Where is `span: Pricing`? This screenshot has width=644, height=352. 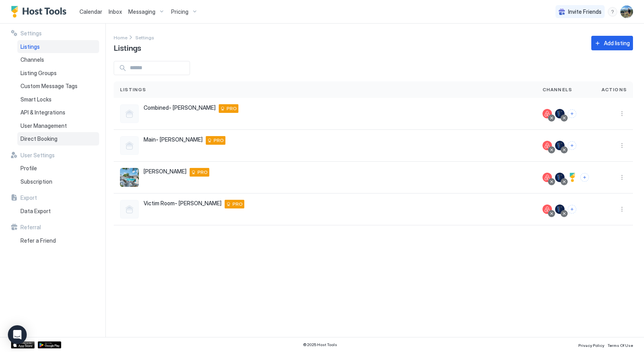 span: Pricing is located at coordinates (180, 12).